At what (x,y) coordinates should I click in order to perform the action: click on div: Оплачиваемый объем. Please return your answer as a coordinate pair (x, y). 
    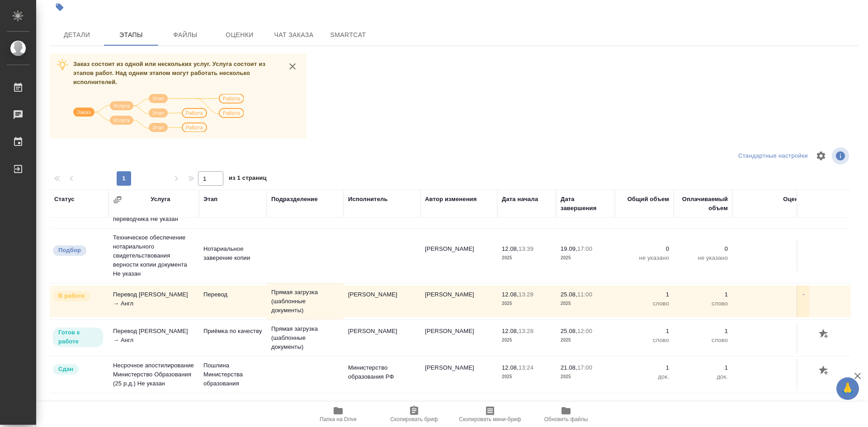
    Looking at the image, I should click on (703, 203).